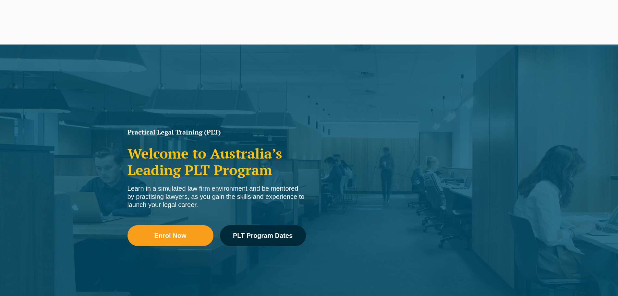 Image resolution: width=618 pixels, height=296 pixels. I want to click on h1: Practical Legal Training (PLT), so click(217, 132).